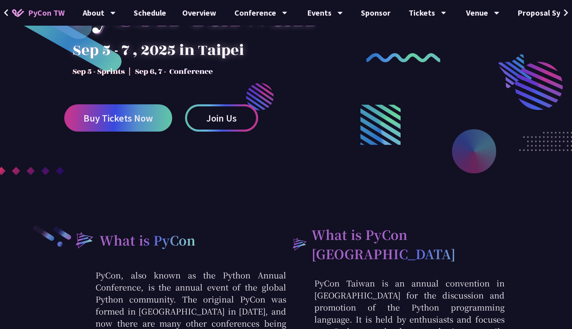 This screenshot has height=329, width=572. I want to click on span: PyCon TW, so click(46, 13).